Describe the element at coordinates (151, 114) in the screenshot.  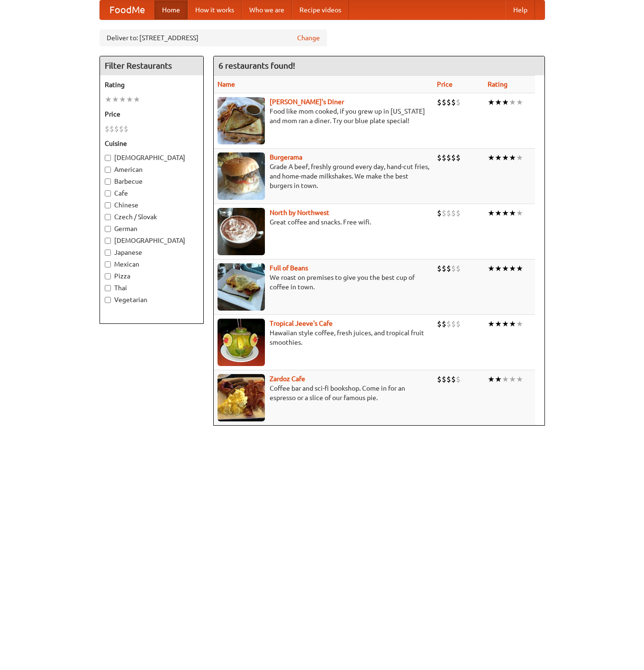
I see `h5: Price` at that location.